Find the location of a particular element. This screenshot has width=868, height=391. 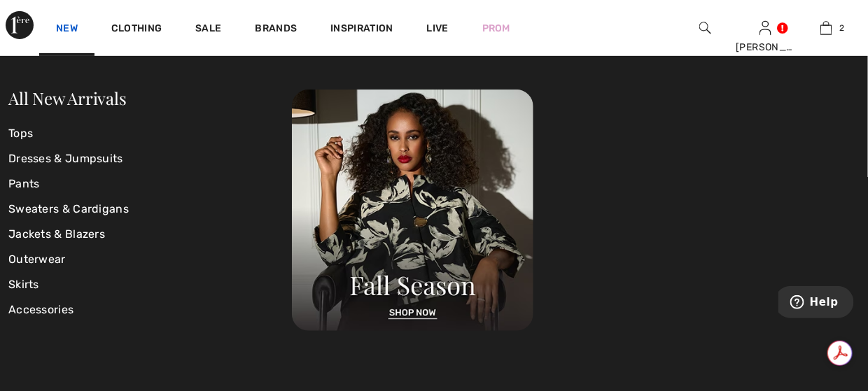

span: Help is located at coordinates (45, 16).